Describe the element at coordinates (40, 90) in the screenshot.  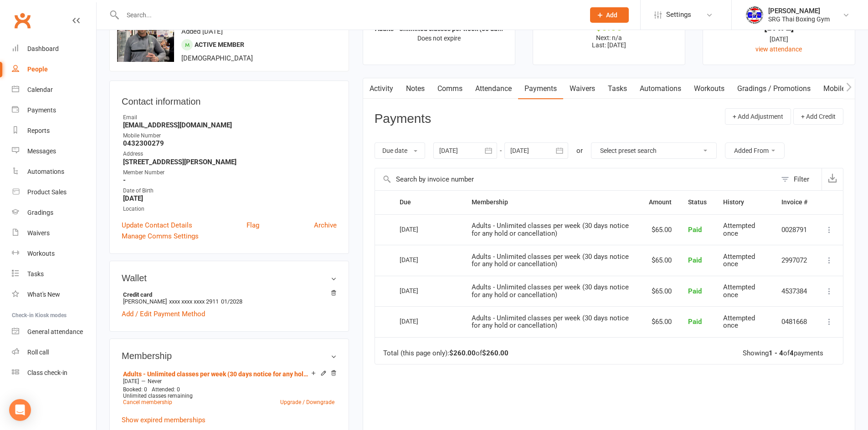
I see `div: Calendar` at that location.